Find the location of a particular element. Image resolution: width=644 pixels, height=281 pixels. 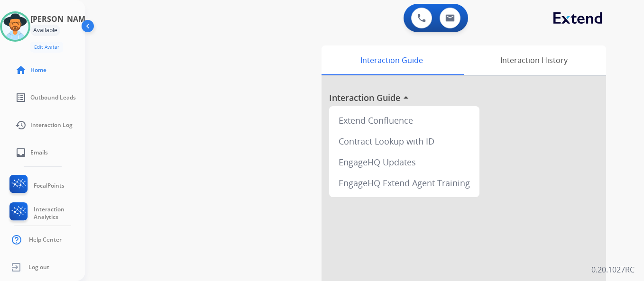

span: Help Center is located at coordinates (45, 240).